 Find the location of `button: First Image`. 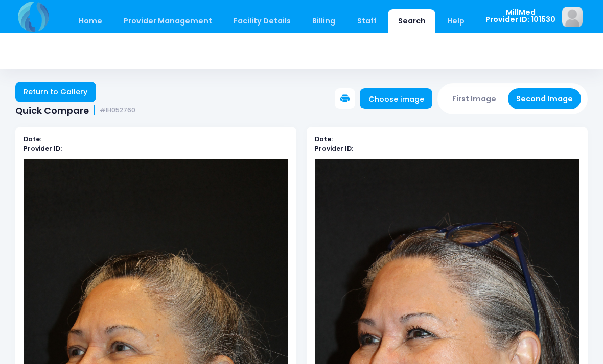

button: First Image is located at coordinates (474, 99).